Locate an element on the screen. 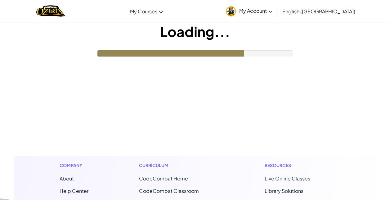 The width and height of the screenshot is (390, 200). a: My Courses is located at coordinates (146, 11).